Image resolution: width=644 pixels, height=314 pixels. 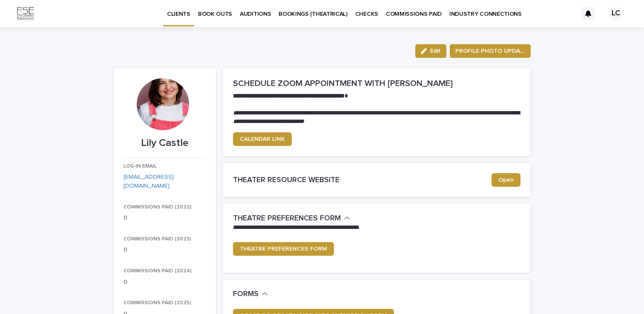 What do you see at coordinates (283, 249) in the screenshot?
I see `span: THEATRE PREFERENCES FORM` at bounding box center [283, 249].